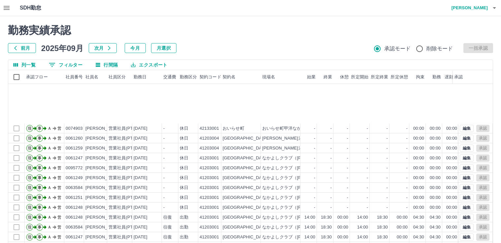 The width and height of the screenshot is (501, 243). Describe the element at coordinates (74, 138) in the screenshot. I see `div: 0061260` at that location.